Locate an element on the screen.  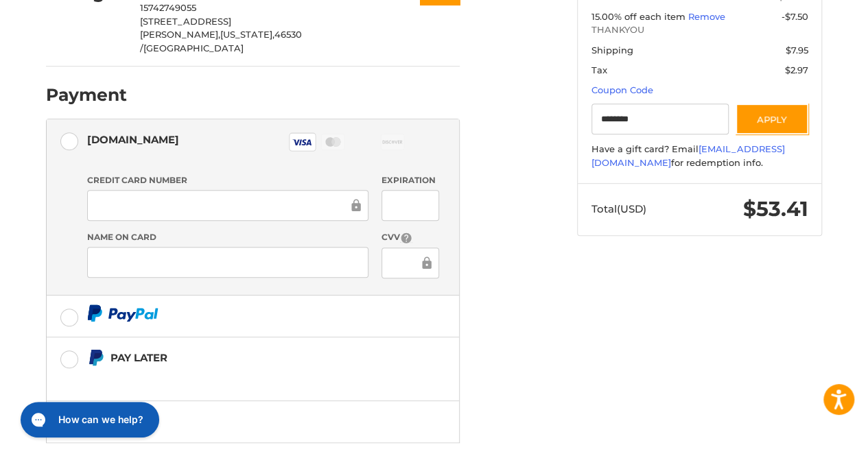
label: Credit Card Number is located at coordinates (228, 180).